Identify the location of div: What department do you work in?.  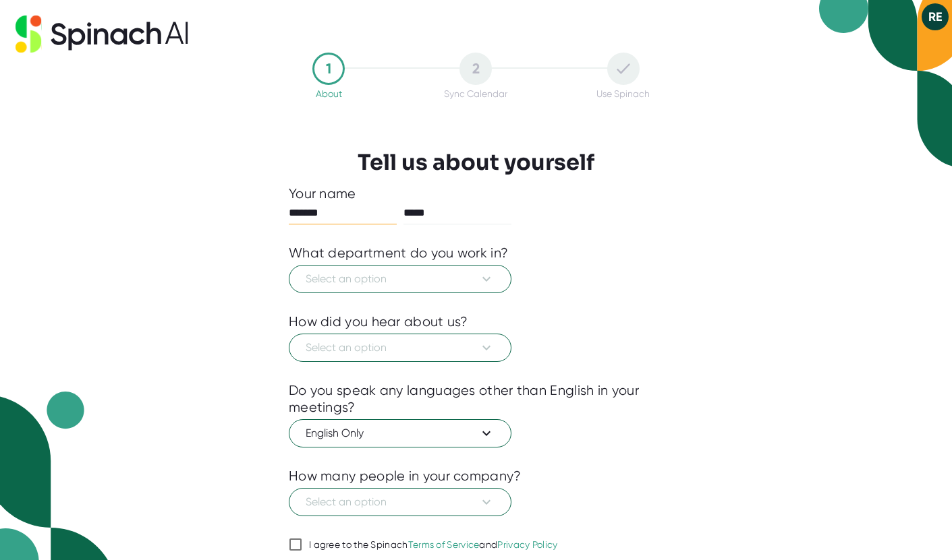
(398, 253).